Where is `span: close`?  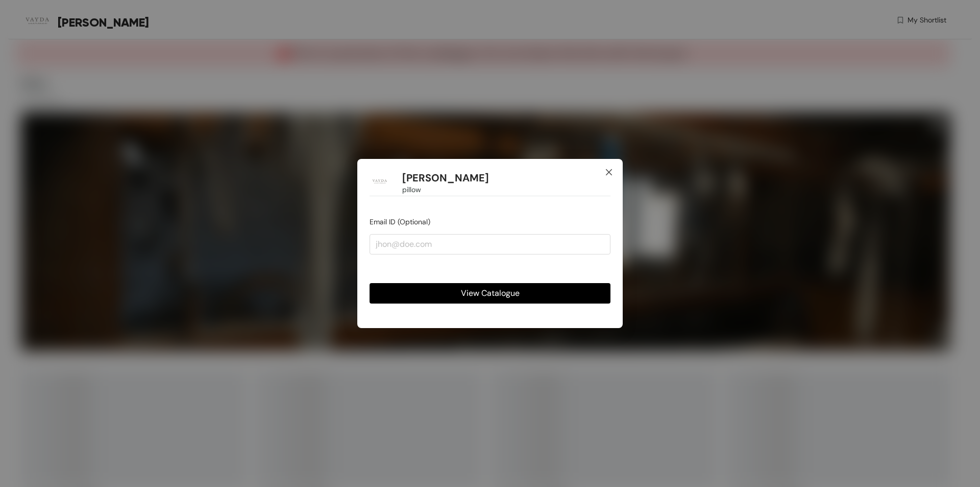
span: close is located at coordinates (609, 172).